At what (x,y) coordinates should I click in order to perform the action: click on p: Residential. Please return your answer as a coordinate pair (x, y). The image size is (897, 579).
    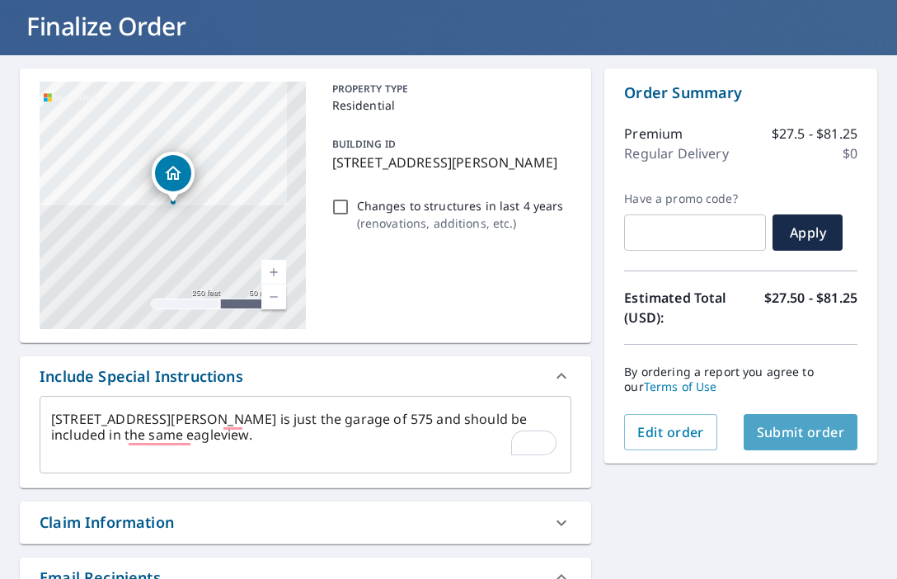
    Looking at the image, I should click on (448, 105).